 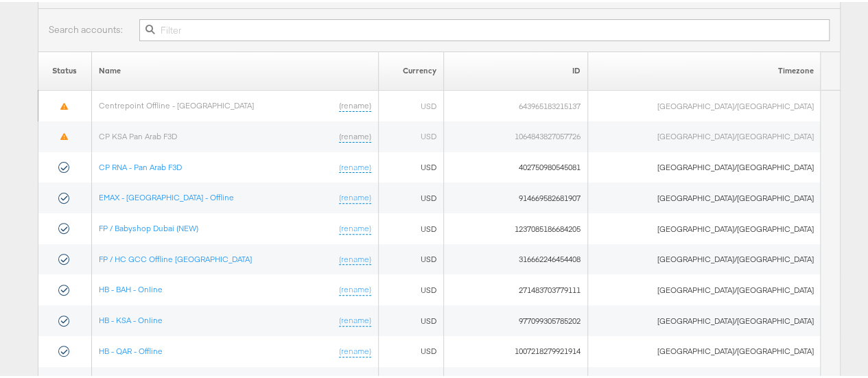 I want to click on td: 914669582681907, so click(x=516, y=195).